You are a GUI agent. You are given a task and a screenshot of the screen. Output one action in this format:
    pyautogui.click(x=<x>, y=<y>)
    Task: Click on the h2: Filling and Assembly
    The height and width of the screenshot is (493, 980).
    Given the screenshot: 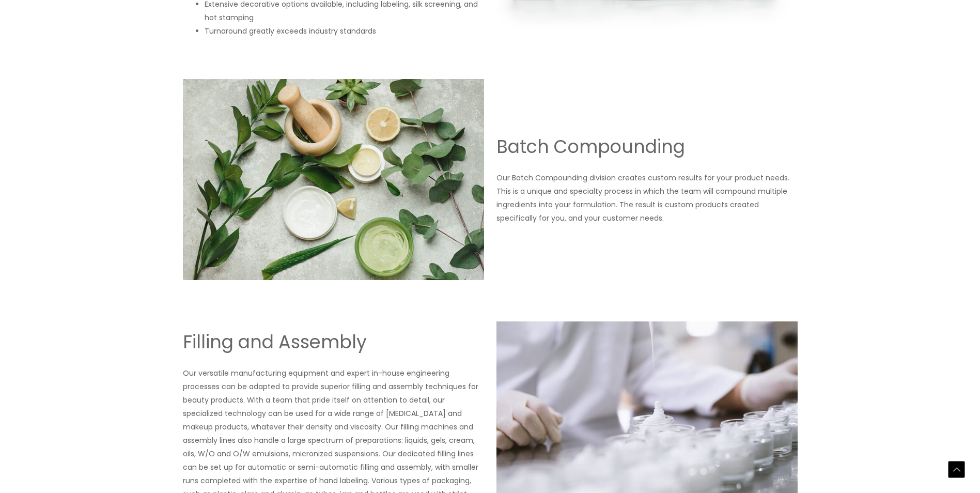 What is the action you would take?
    pyautogui.click(x=333, y=342)
    